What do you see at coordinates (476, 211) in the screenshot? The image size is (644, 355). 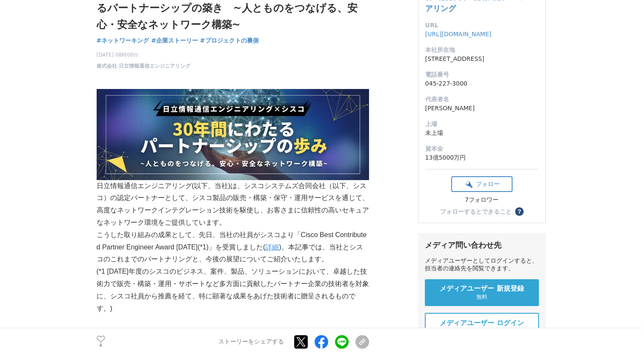 I see `div: フォローするとできること` at bounding box center [476, 211].